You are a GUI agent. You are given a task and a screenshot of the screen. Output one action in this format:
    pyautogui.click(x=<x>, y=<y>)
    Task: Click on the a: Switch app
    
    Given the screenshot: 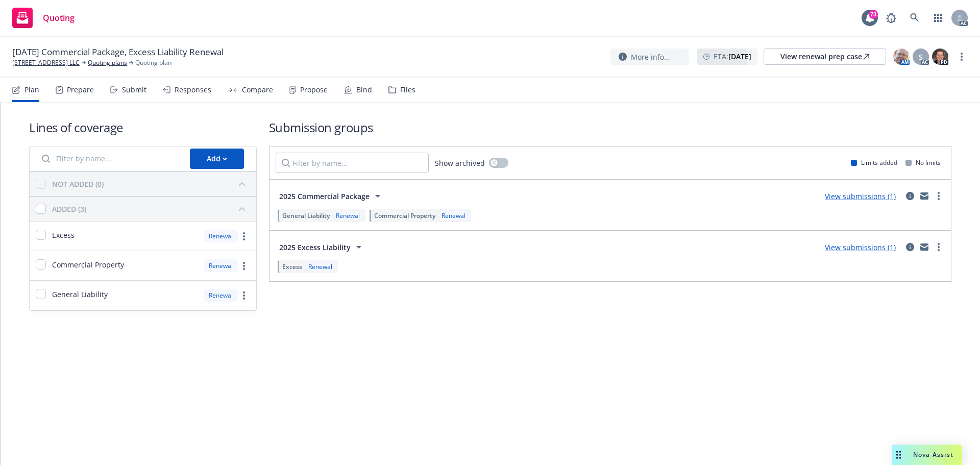 What is the action you would take?
    pyautogui.click(x=938, y=18)
    